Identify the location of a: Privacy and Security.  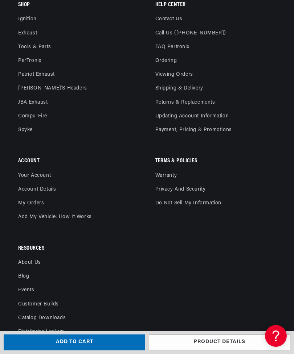
(180, 190).